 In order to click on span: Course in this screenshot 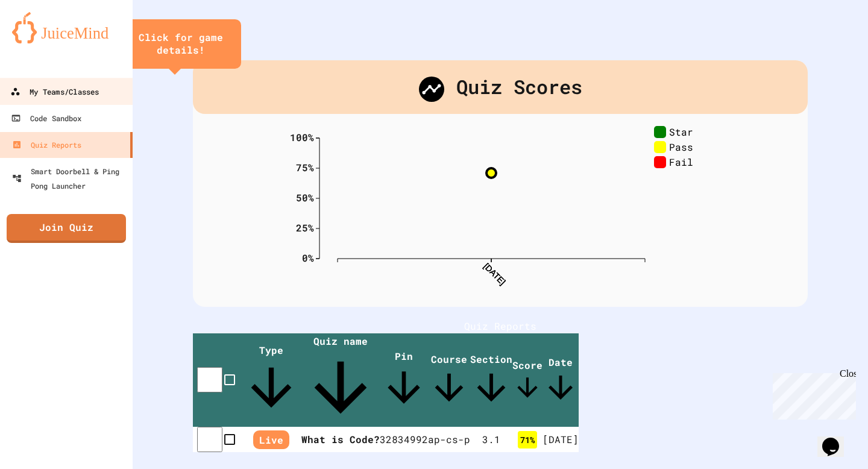, I will do `click(449, 380)`.